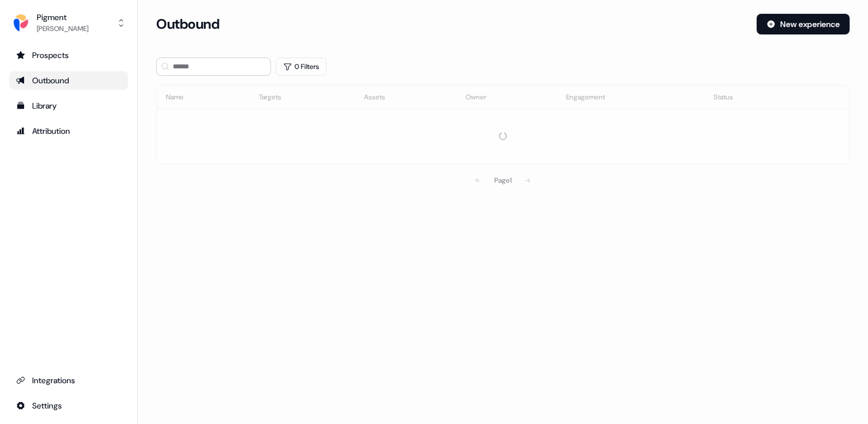 The height and width of the screenshot is (424, 868). Describe the element at coordinates (68, 80) in the screenshot. I see `a: Go to outbound experience` at that location.